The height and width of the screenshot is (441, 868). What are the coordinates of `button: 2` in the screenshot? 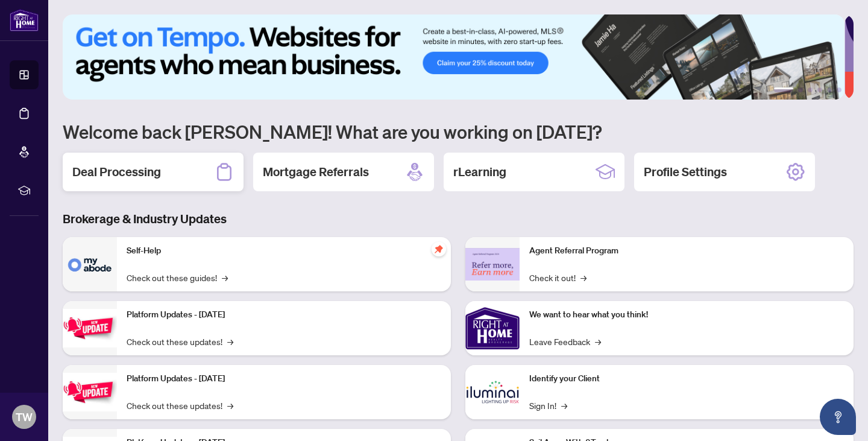 It's located at (800, 90).